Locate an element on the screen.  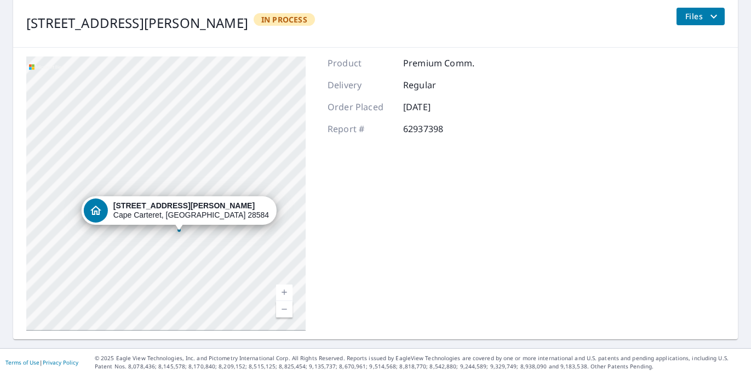
p: 62937398 is located at coordinates (436, 129).